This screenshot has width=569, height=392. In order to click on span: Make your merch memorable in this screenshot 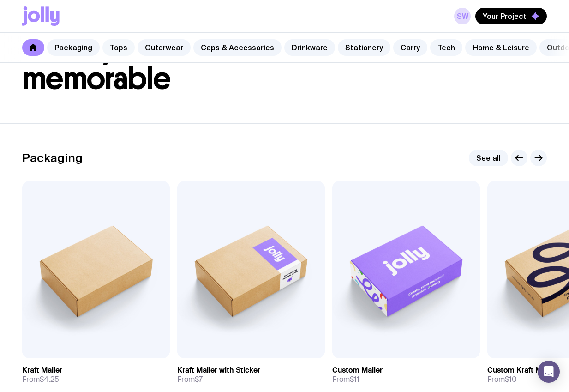, I will do `click(131, 64)`.